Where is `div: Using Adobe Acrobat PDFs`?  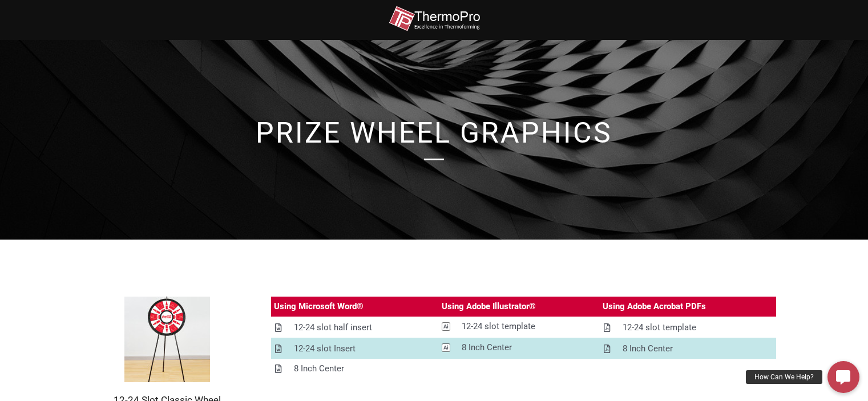
div: Using Adobe Acrobat PDFs is located at coordinates (654, 307).